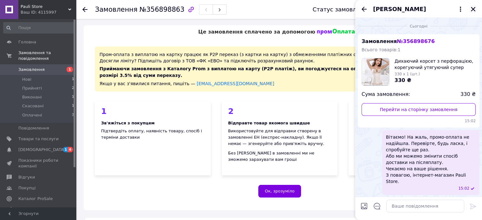 Image resolution: width=482 pixels, height=220 pixels. I want to click on span: Ок, зрозуміло, so click(280, 191).